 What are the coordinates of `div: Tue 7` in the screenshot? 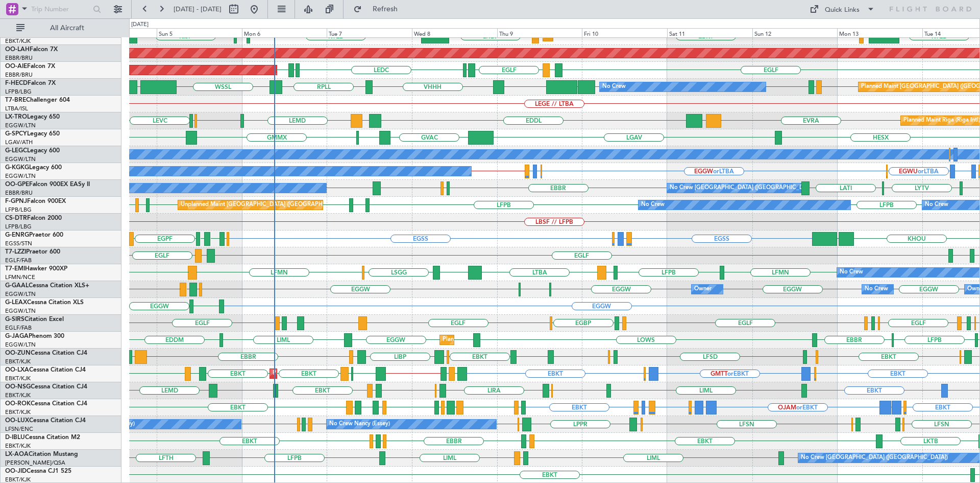 It's located at (369, 33).